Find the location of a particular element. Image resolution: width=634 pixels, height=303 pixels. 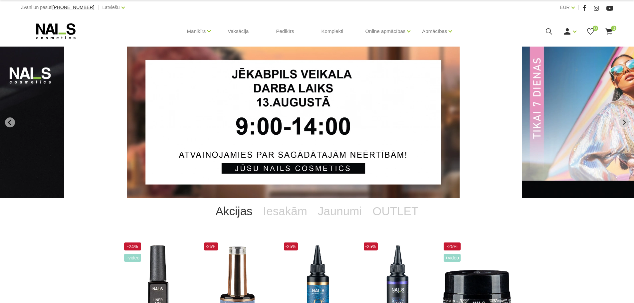

a: EUR is located at coordinates (565, 7).